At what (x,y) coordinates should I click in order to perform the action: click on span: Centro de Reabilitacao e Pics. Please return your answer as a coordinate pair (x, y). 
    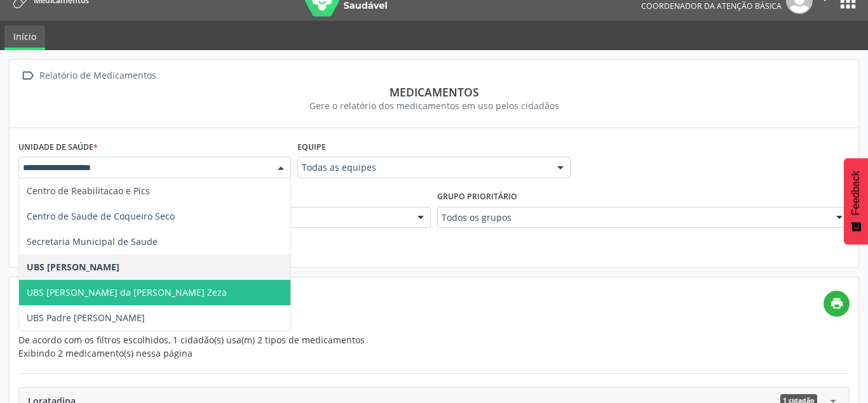
    Looking at the image, I should click on (88, 191).